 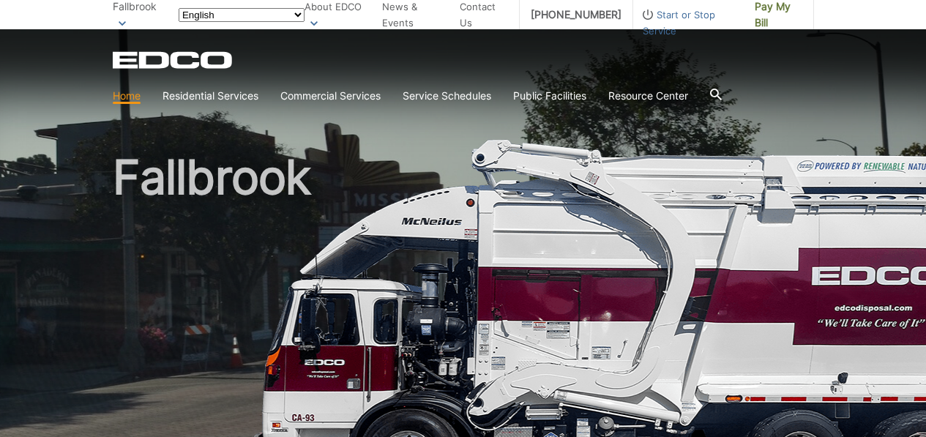 I want to click on a: EDCD logo. Return to the homepage., so click(x=174, y=60).